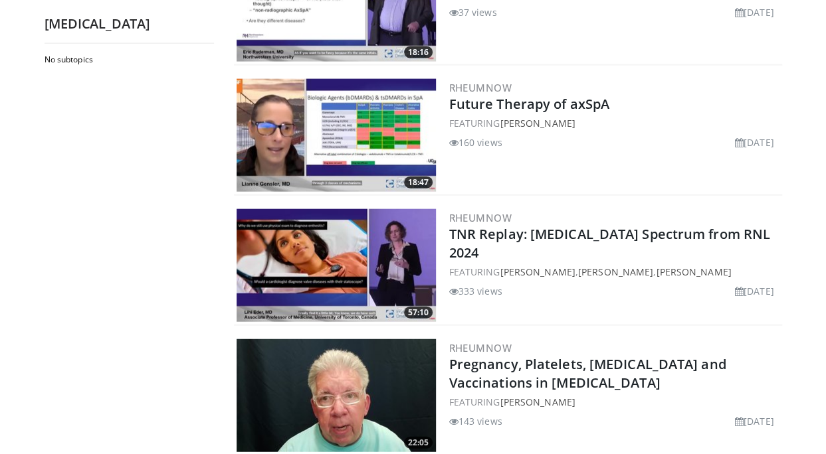  What do you see at coordinates (336, 266) in the screenshot?
I see `img: b1d461af-f4b2-4d30-91b5-1d928abdfc7a.300x170_q85_crop-smart_upscale.jpg` at bounding box center [336, 266].